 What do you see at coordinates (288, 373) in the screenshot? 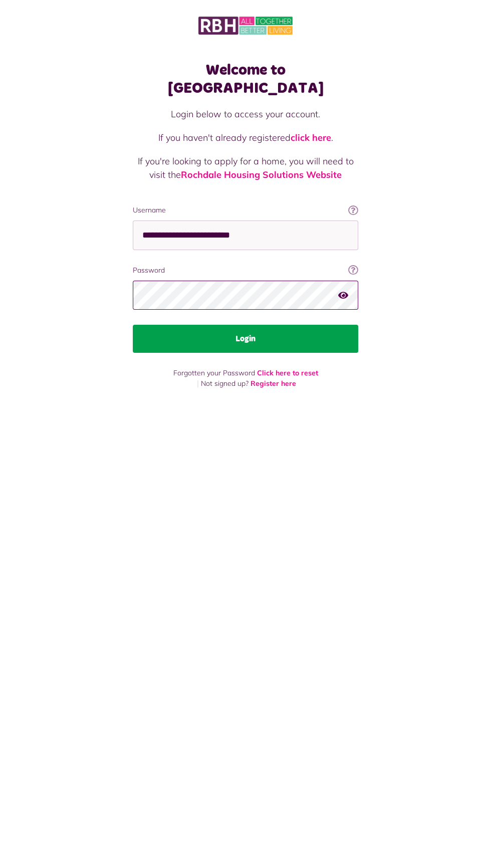
I see `a: Click here to reset` at bounding box center [288, 373].